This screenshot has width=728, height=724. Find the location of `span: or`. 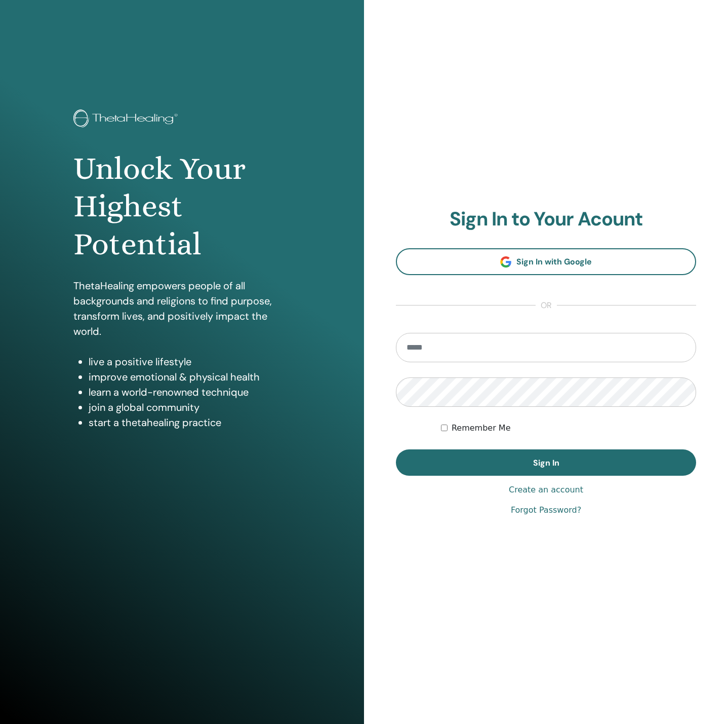

span: or is located at coordinates (546, 306).